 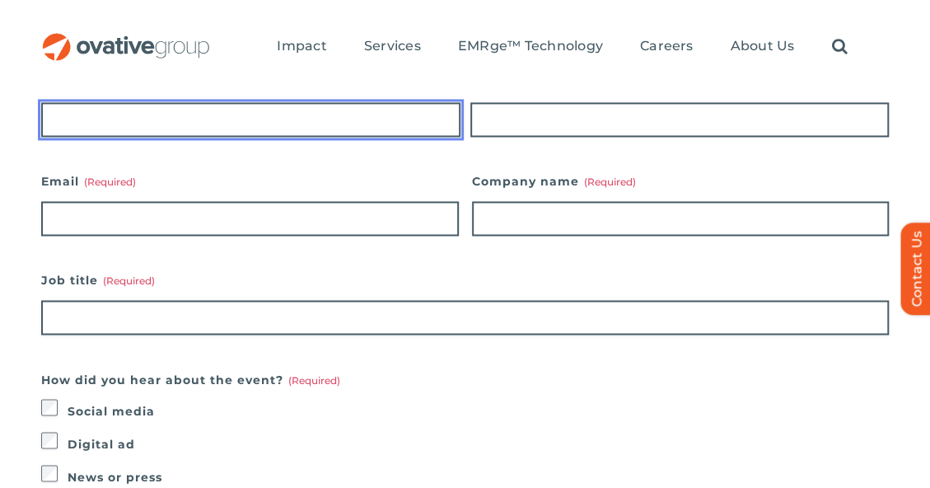 What do you see at coordinates (392, 46) in the screenshot?
I see `span: Services` at bounding box center [392, 46].